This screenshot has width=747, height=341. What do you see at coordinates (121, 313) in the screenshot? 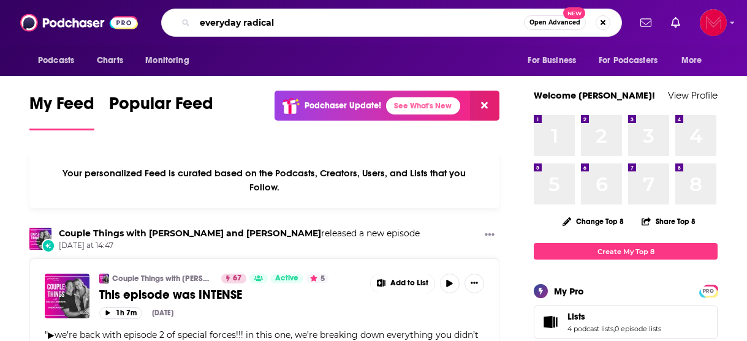
I see `button: 1h 7m` at bounding box center [121, 313].